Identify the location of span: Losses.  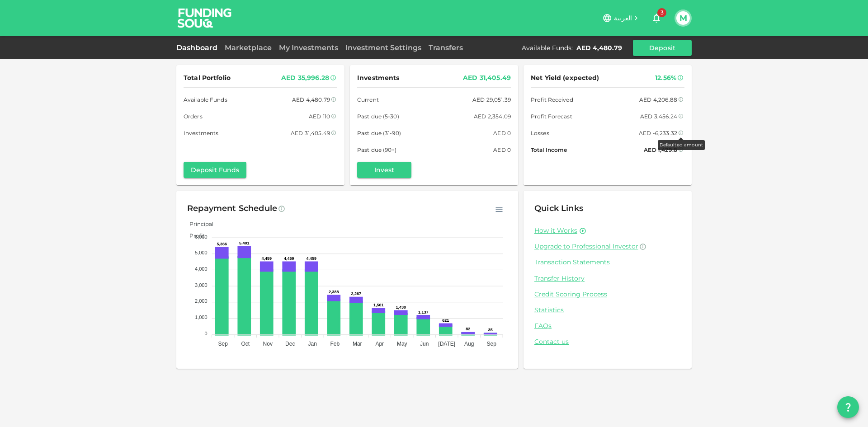
(540, 133).